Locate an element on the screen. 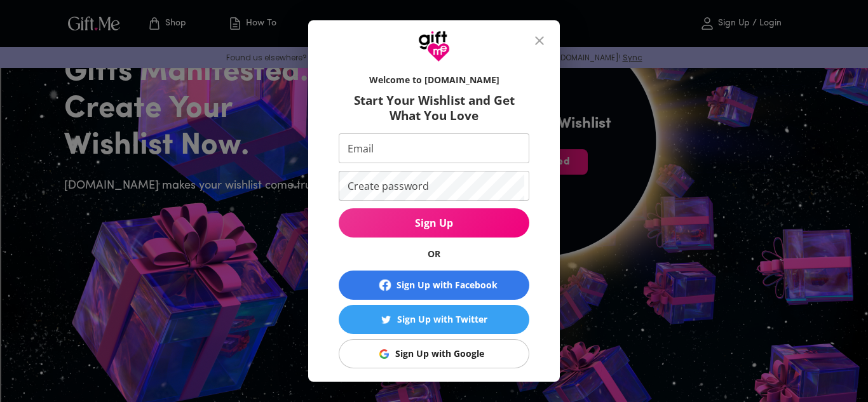 The image size is (868, 402). span: Sign Up is located at coordinates (434, 223).